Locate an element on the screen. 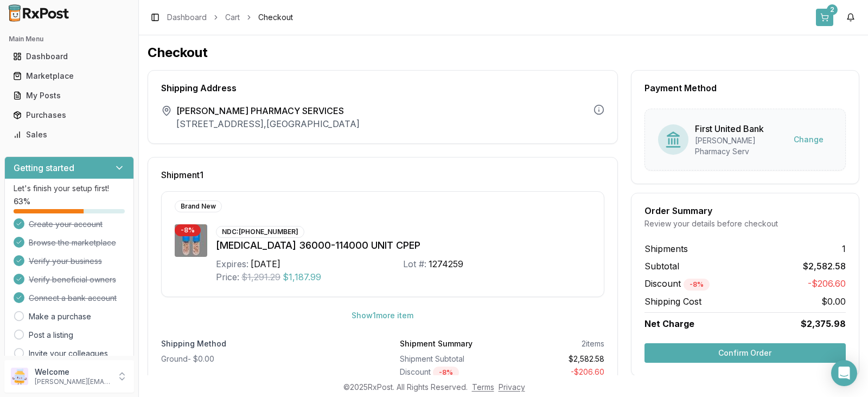 The image size is (868, 397). button: My Posts is located at coordinates (69, 96).